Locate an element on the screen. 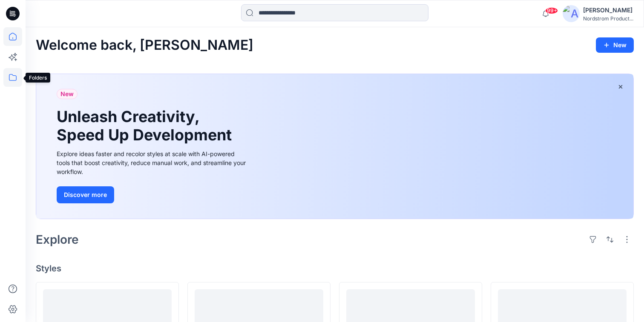  span: New is located at coordinates (67, 94).